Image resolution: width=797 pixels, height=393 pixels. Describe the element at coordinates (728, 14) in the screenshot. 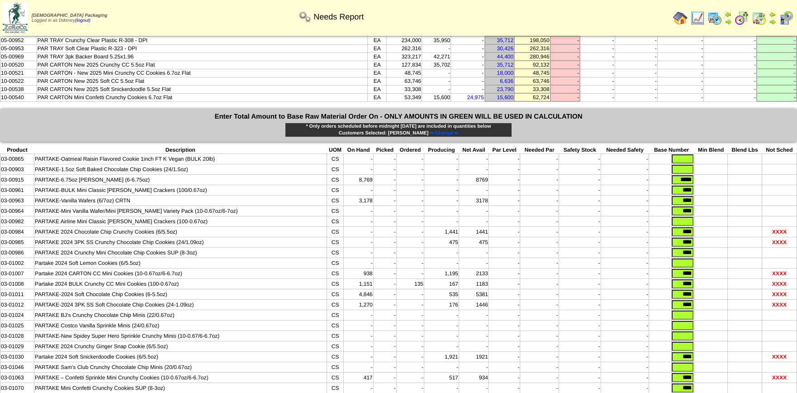

I see `img: arrowleft.gif` at that location.